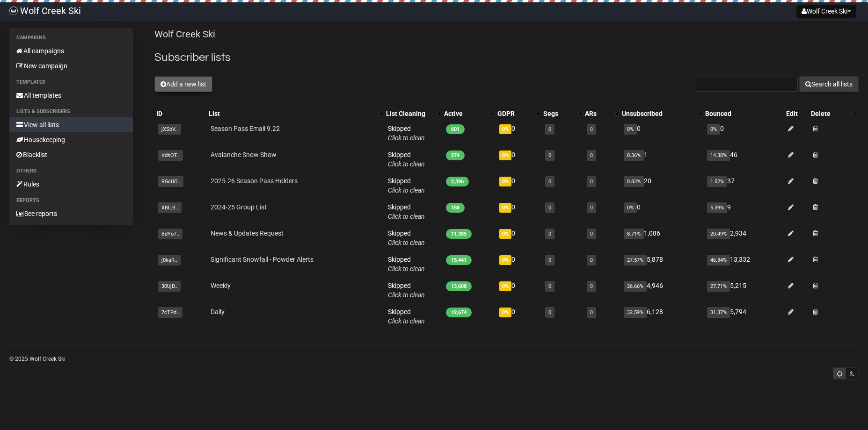 This screenshot has height=430, width=868. Describe the element at coordinates (797, 114) in the screenshot. I see `th: Edit: No sort applied, sorting is disabled` at that location.